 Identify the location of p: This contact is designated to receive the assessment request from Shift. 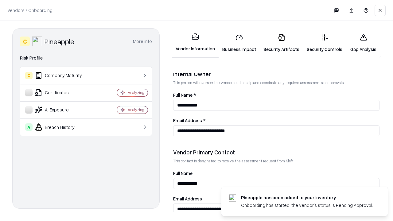
(276, 161).